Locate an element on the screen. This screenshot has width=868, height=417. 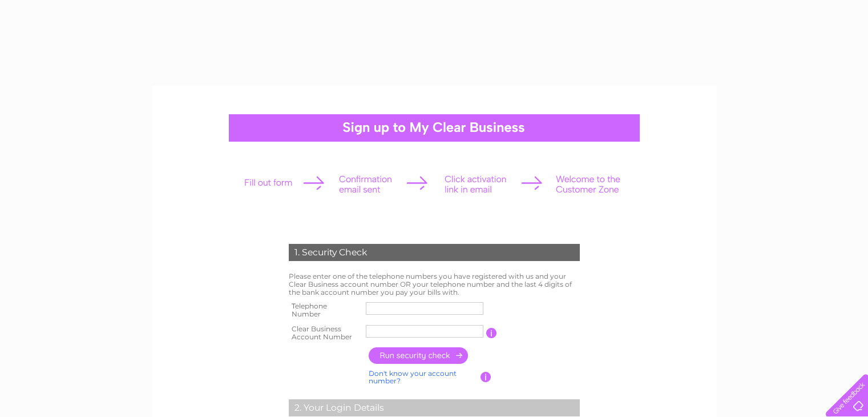
th: Telephone Number is located at coordinates (325, 310).